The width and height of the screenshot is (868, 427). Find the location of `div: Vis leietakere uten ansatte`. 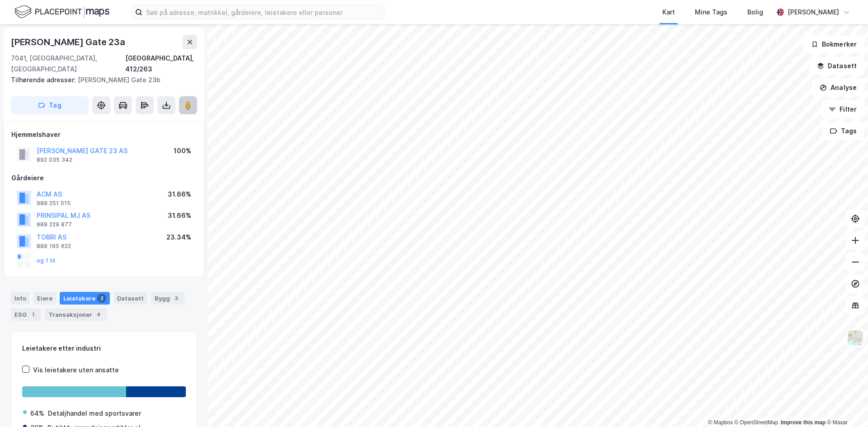

div: Vis leietakere uten ansatte is located at coordinates (76, 371).